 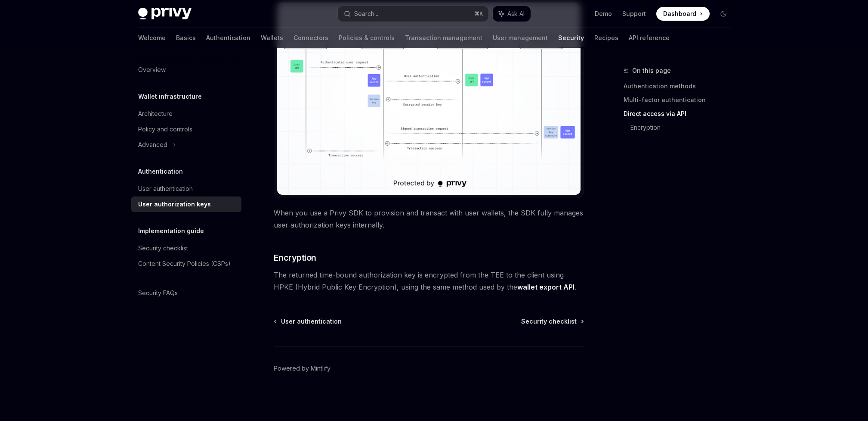 What do you see at coordinates (152, 38) in the screenshot?
I see `a: Welcome` at bounding box center [152, 38].